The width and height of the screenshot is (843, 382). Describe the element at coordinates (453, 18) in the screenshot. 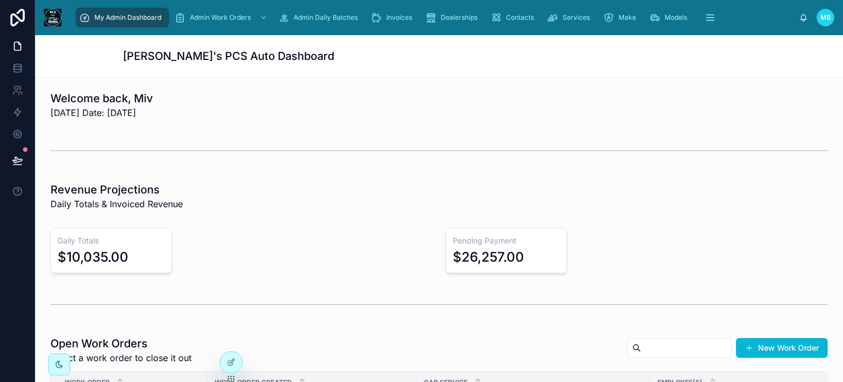

I see `a: Dealerships` at that location.